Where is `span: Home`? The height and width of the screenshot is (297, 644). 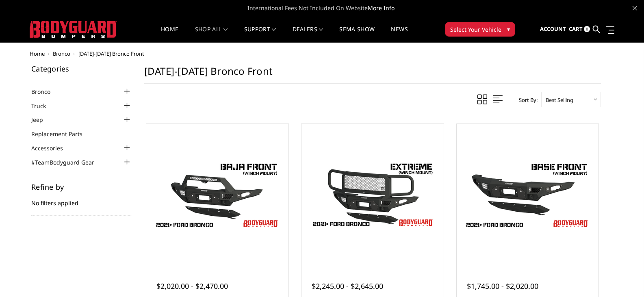
span: Home is located at coordinates (37, 53).